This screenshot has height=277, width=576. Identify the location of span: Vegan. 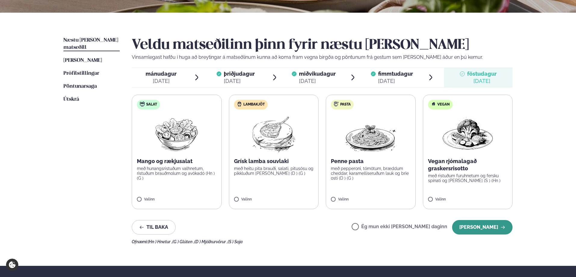
(444, 104).